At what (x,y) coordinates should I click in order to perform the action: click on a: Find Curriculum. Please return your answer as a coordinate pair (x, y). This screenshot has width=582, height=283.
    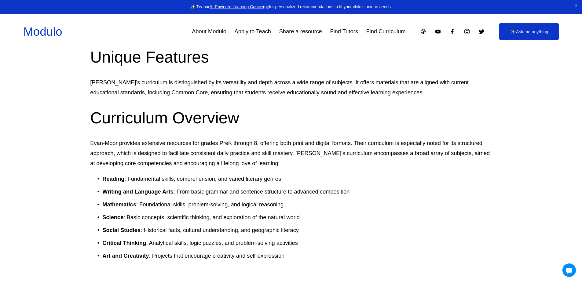
    Looking at the image, I should click on (385, 31).